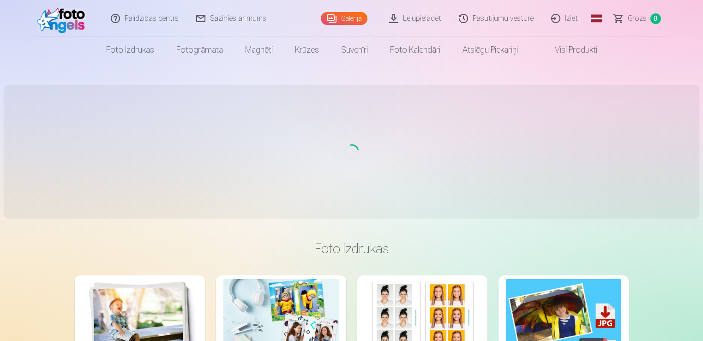  Describe the element at coordinates (259, 50) in the screenshot. I see `a: Magnēti` at that location.